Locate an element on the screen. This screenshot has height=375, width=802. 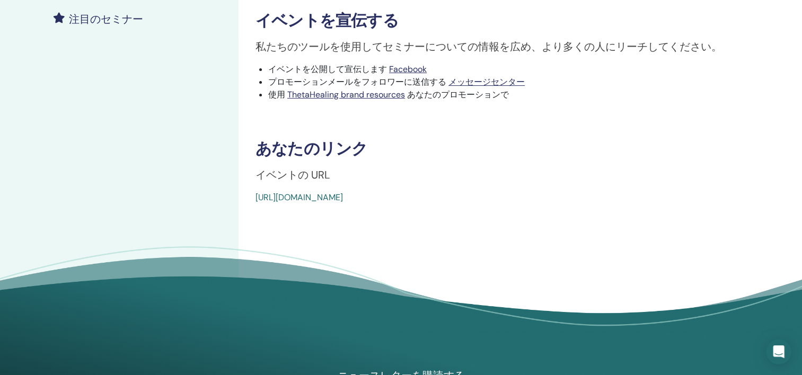
h4: 注目のセミナー is located at coordinates (106, 19).